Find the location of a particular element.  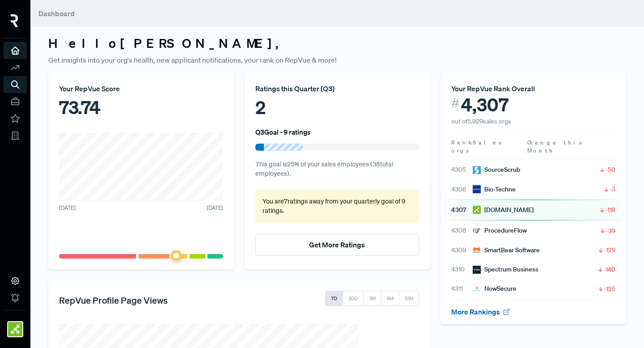

button: 7D is located at coordinates (334, 298).